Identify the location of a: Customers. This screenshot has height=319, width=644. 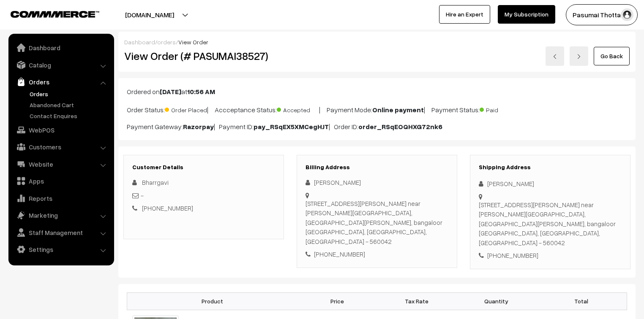
(61, 147).